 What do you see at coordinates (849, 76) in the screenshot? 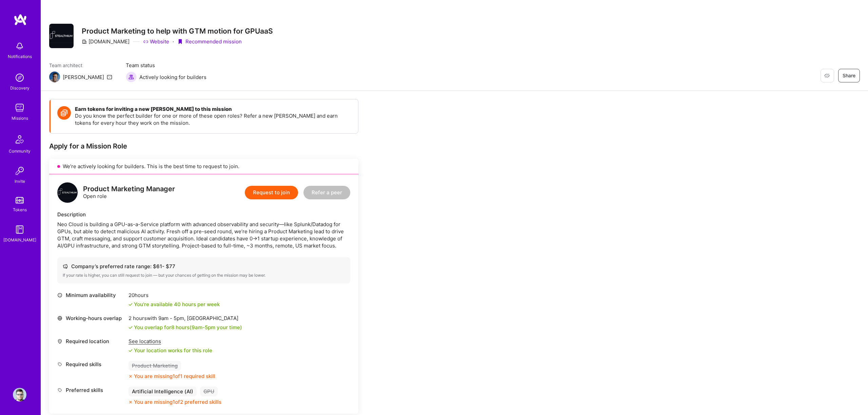
I see `button: Share` at bounding box center [849, 76].